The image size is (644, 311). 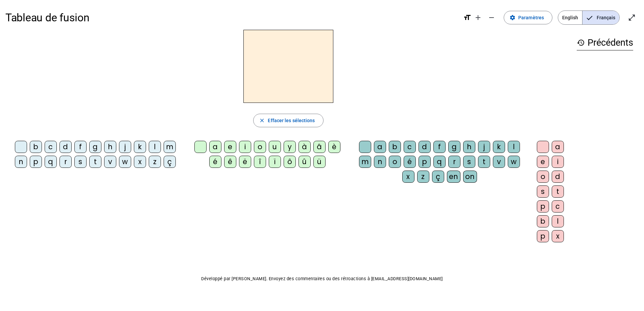 What do you see at coordinates (632, 18) in the screenshot?
I see `mat-icon: open_in_full` at bounding box center [632, 18].